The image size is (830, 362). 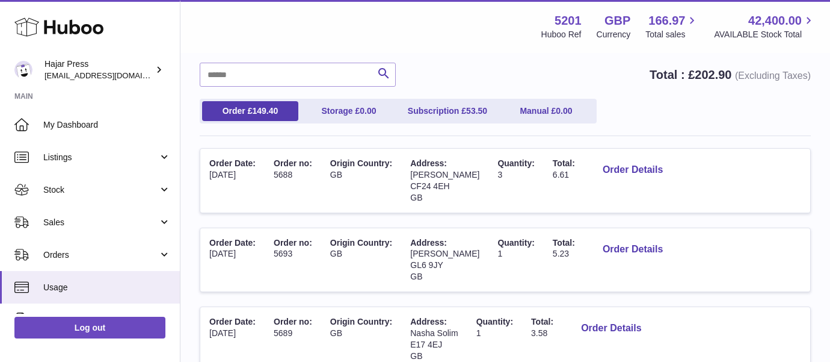 I want to click on span: GL6 9JY, so click(x=427, y=265).